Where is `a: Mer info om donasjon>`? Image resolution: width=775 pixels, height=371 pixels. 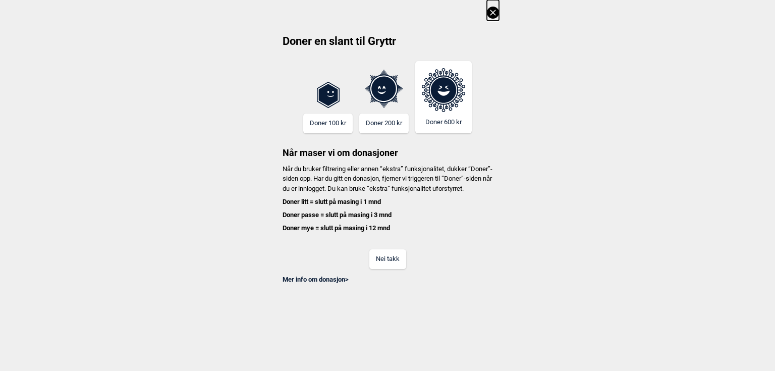 a: Mer info om donasjon> is located at coordinates (316, 279).